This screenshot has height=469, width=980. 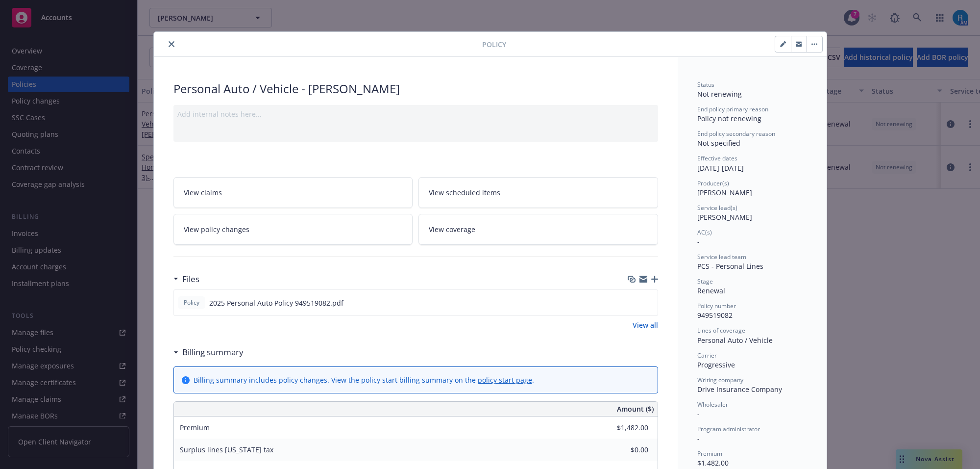 What do you see at coordinates (538, 192) in the screenshot?
I see `a: View scheduled items` at bounding box center [538, 192].